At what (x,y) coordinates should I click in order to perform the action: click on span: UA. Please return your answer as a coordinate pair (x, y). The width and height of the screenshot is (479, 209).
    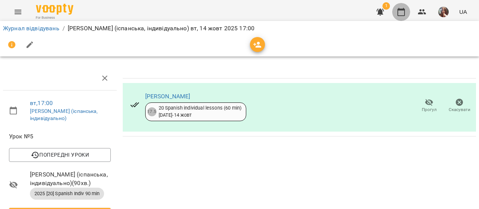
    Looking at the image, I should click on (463, 12).